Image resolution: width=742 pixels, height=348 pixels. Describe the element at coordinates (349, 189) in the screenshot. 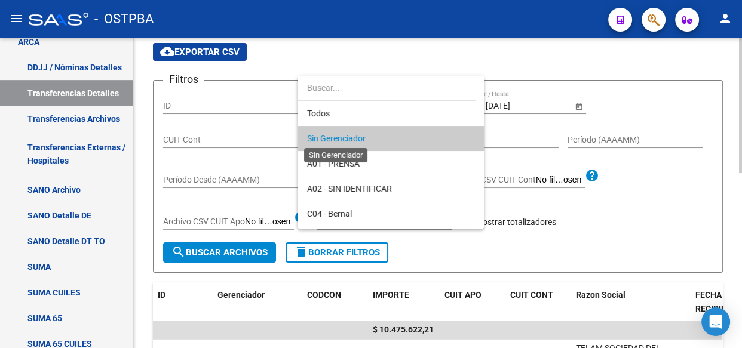

I see `span: A02 - SIN IDENTIFICAR` at that location.